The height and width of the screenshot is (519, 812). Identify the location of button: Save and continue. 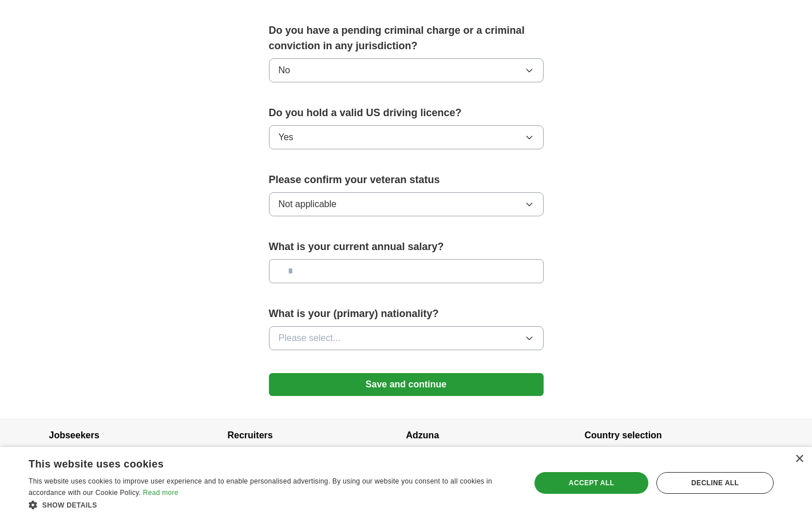
(406, 385).